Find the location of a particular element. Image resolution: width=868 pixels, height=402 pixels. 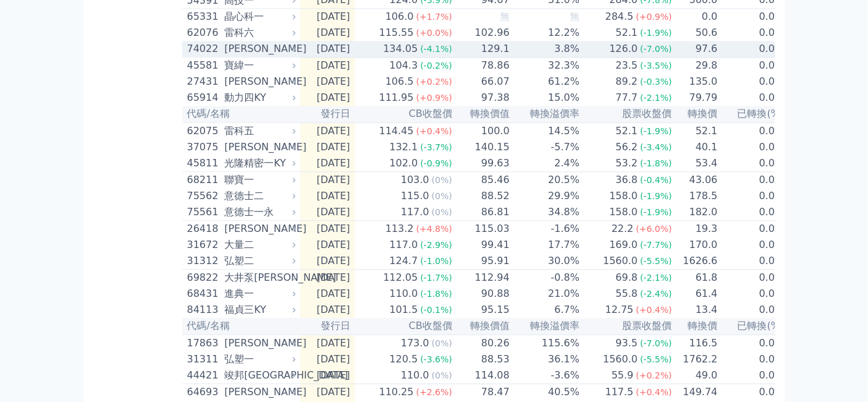

td: 1626.6 is located at coordinates (696, 261).